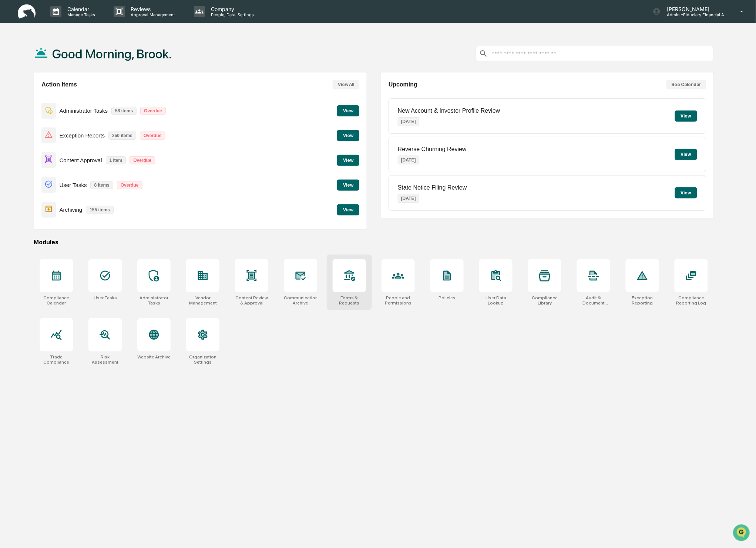 The height and width of the screenshot is (548, 756). Describe the element at coordinates (81, 160) in the screenshot. I see `p: Content Approval` at that location.